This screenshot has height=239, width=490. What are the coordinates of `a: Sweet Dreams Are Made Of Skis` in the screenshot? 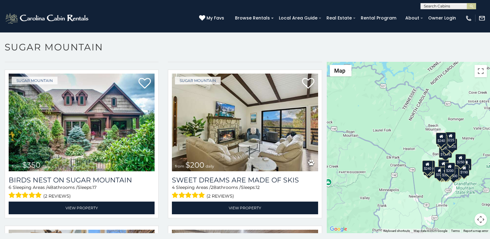 It's located at (245, 180).